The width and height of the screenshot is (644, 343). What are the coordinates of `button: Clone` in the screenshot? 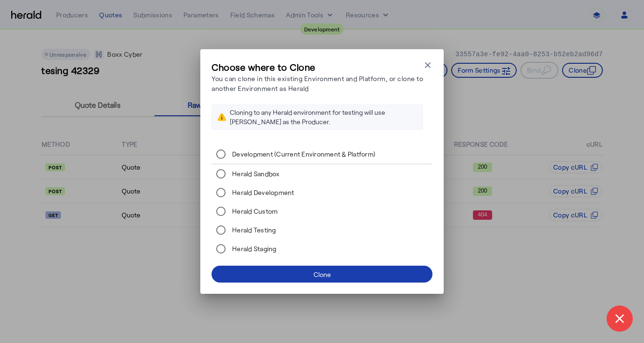 It's located at (322, 274).